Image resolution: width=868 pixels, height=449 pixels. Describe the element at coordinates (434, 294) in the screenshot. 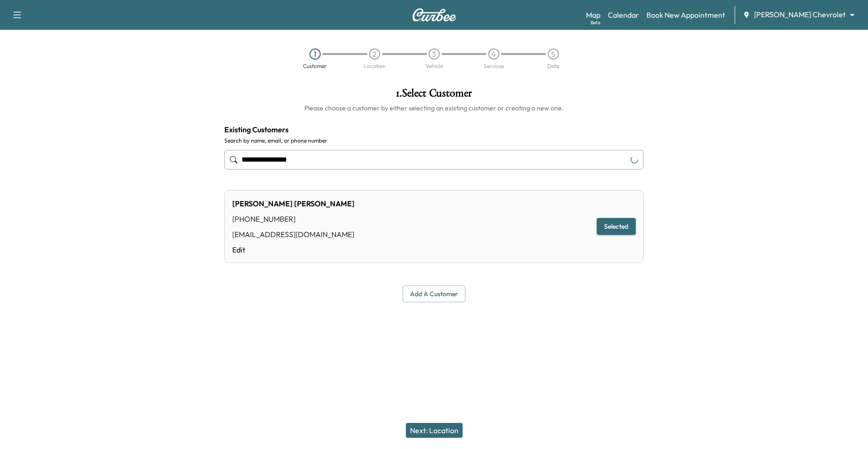

I see `button: Add a customer` at that location.